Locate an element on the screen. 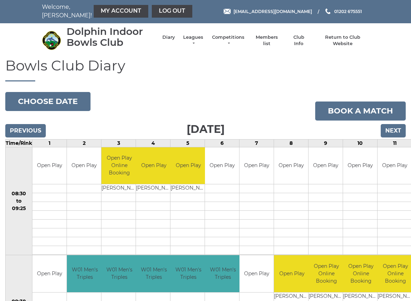 Image resolution: width=411 pixels, height=301 pixels. a: Leagues is located at coordinates (193, 40).